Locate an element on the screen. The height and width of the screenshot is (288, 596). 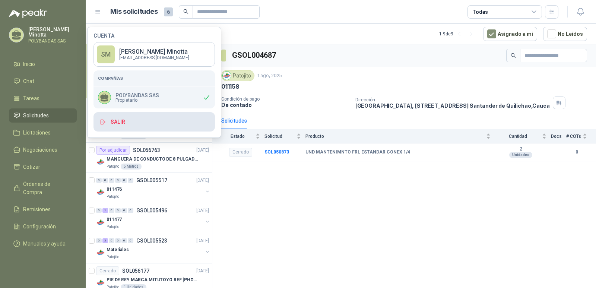
span: Remisiones is located at coordinates (37, 209).